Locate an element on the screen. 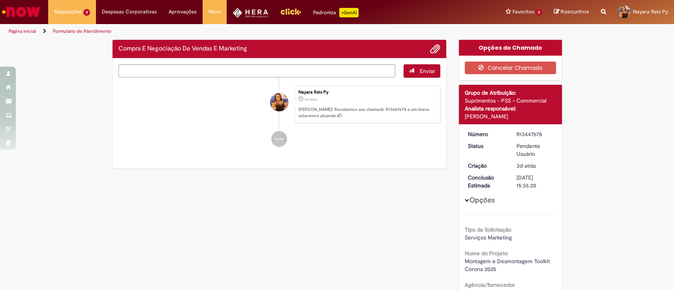  b: Tipo da Solicitação is located at coordinates (488, 230).